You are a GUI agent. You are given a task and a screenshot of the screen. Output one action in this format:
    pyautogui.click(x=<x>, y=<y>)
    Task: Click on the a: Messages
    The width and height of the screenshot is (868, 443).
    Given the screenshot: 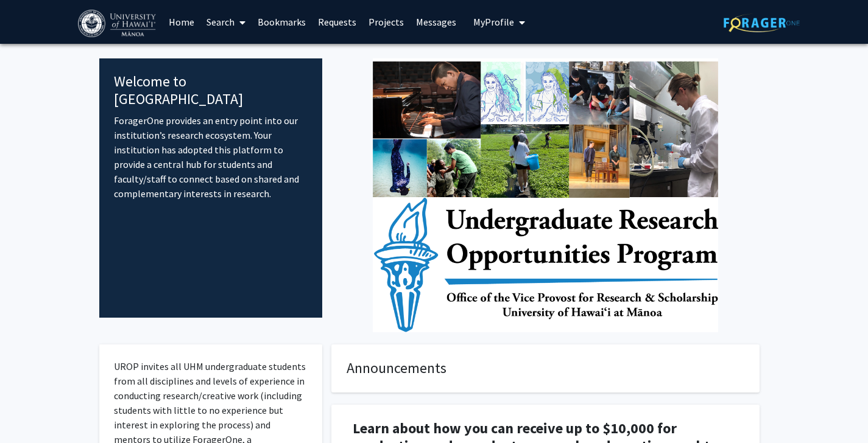 What is the action you would take?
    pyautogui.click(x=436, y=22)
    